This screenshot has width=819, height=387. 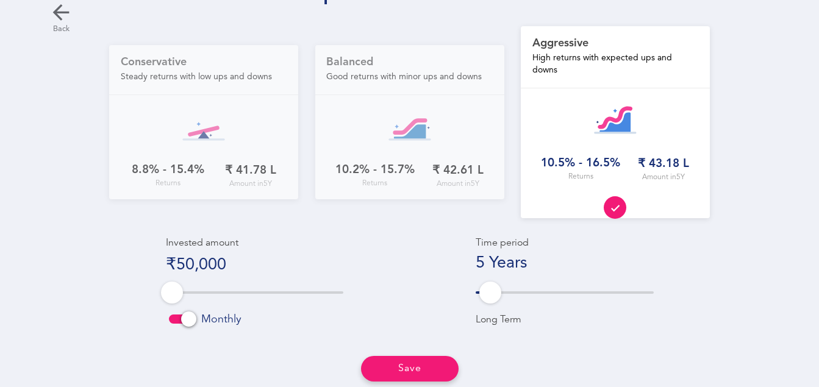 I want to click on h1: Conservative, so click(x=204, y=63).